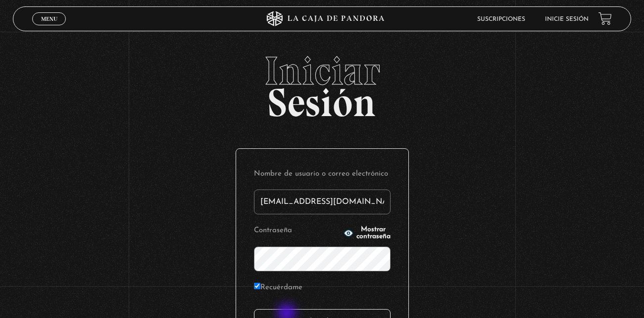 The width and height of the screenshot is (644, 318). What do you see at coordinates (322, 71) in the screenshot?
I see `span: Iniciar` at bounding box center [322, 71].